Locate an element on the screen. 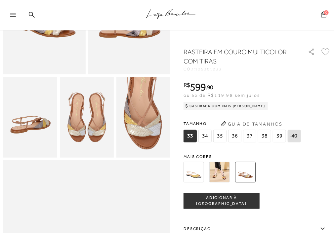 The height and width of the screenshot is (233, 334). img: RASTEIRA EM COURO DOURADO E PRETO COM TIRAS is located at coordinates (220, 172).